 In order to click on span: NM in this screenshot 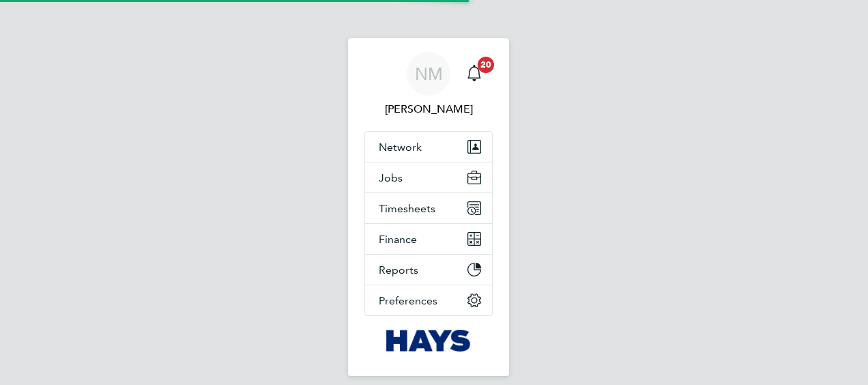, I will do `click(428, 74)`.